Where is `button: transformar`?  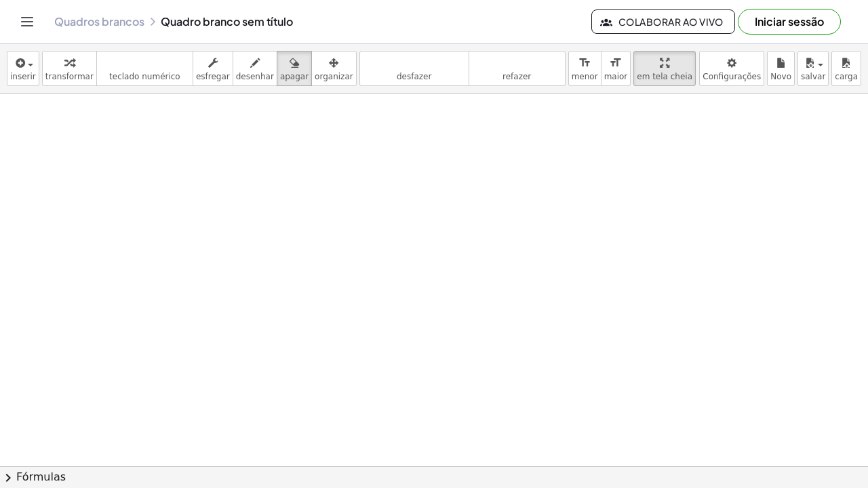
button: transformar is located at coordinates (69, 68).